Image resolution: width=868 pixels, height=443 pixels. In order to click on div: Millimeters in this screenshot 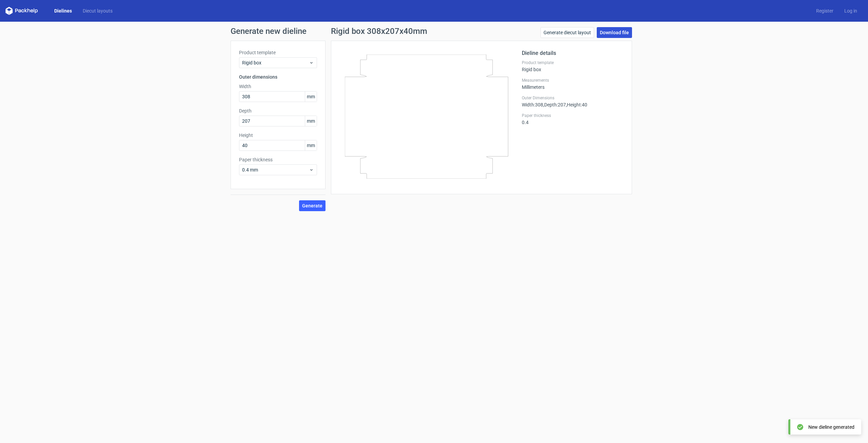, I will do `click(573, 84)`.